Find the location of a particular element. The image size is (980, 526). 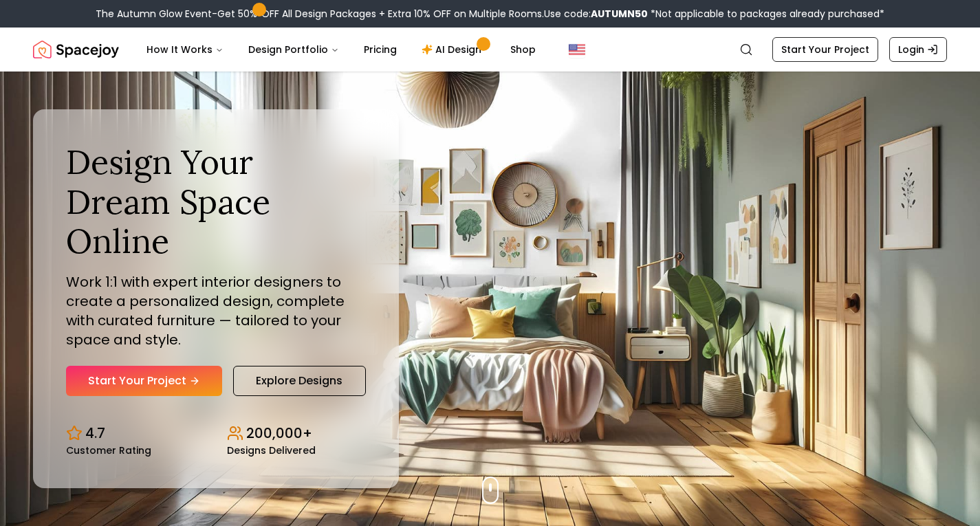

button: Design Portfolio is located at coordinates (294, 50).